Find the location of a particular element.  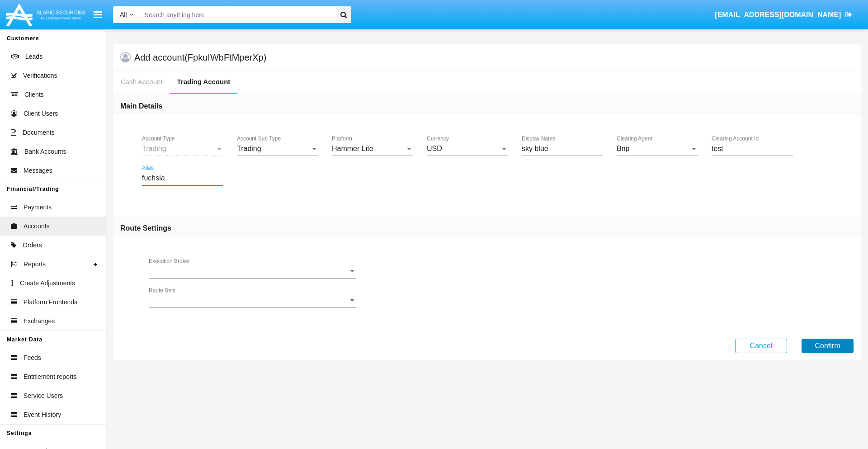

span: Bnp is located at coordinates (623, 148).